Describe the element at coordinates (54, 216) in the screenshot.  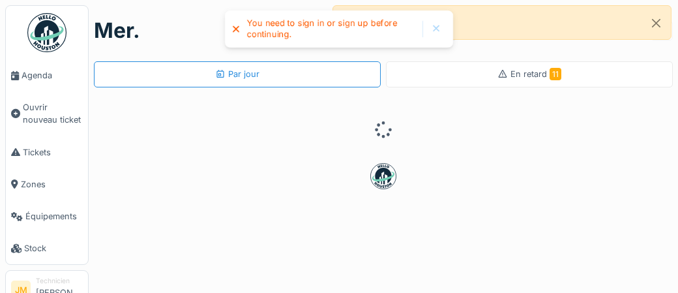
I see `span: Équipements` at that location.